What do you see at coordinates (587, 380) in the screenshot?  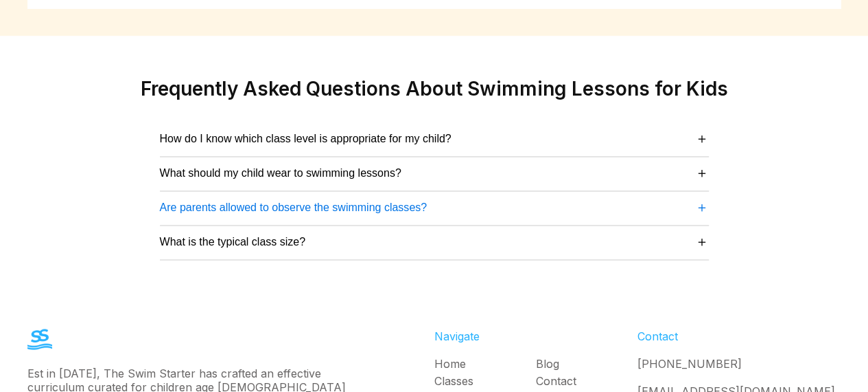 I see `a: Contact` at bounding box center [587, 380].